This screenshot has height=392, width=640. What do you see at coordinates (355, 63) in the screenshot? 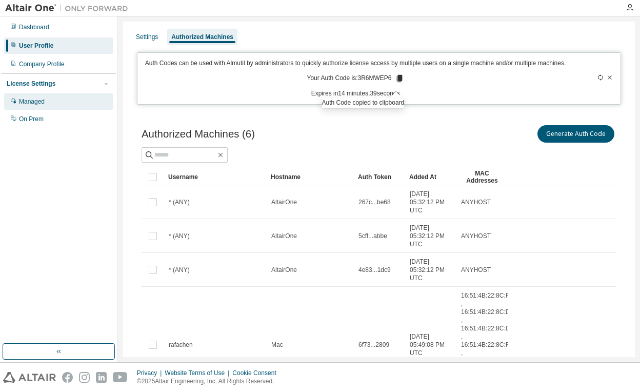
I see `p: Auth Codes can be used with Almutil by administrators to quickly authorize license access by mult...` at bounding box center [355, 63].